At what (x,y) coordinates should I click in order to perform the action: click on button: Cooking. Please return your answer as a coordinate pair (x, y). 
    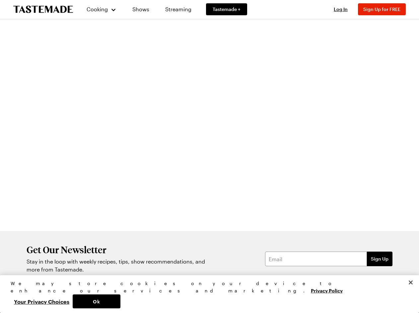
    Looking at the image, I should click on (101, 9).